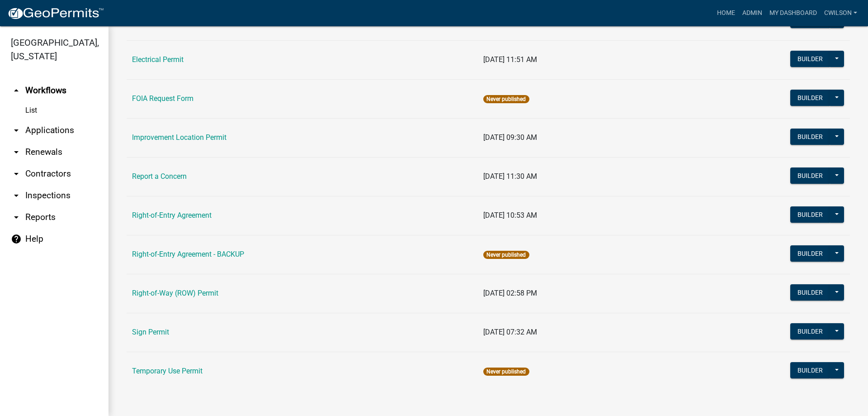  What do you see at coordinates (179, 137) in the screenshot?
I see `a: Improvement Location Permit` at bounding box center [179, 137].